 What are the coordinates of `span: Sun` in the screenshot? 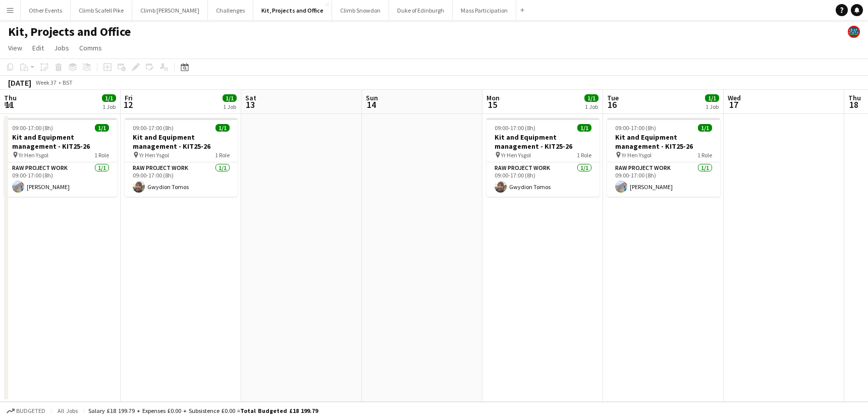 It's located at (372, 98).